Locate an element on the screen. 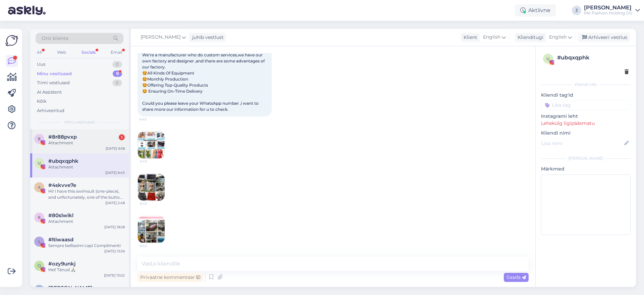 Image resolution: width=644 pixels, height=295 pixels. p: Kliendi tag'id is located at coordinates (585, 95).